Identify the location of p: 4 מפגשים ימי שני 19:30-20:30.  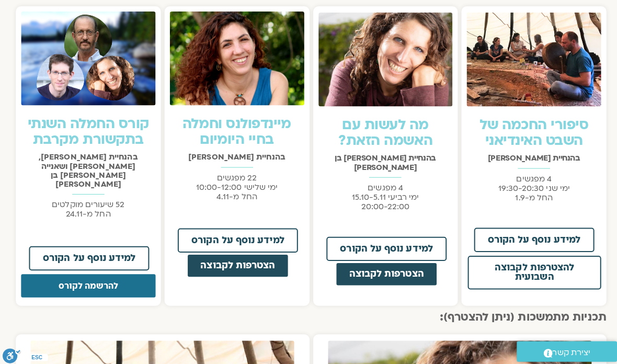
(529, 187).